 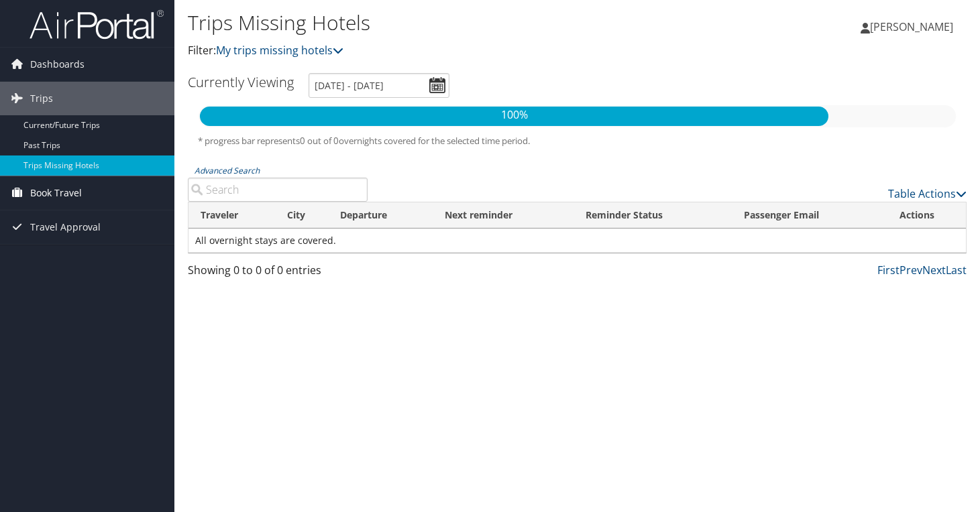 I want to click on th: Actions, so click(x=926, y=215).